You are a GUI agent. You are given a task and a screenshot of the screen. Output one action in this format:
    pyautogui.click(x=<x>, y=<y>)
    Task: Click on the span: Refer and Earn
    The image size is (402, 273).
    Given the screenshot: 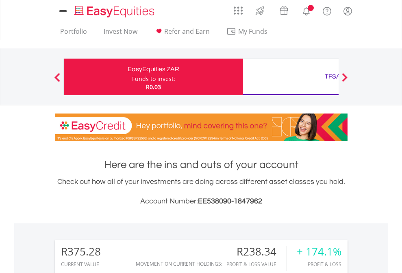 What is the action you would take?
    pyautogui.click(x=187, y=31)
    